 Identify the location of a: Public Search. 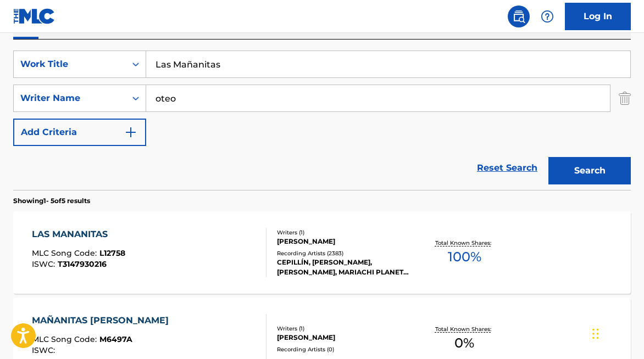
(519, 17).